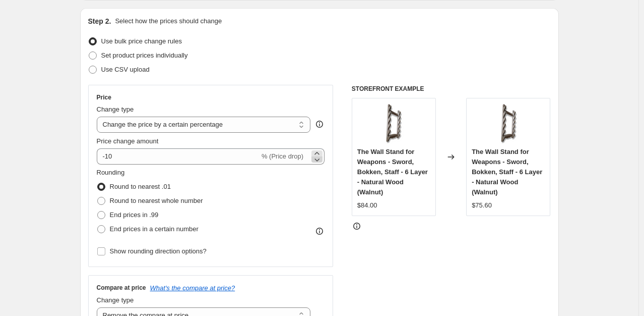 The height and width of the screenshot is (316, 644). I want to click on span: End prices in a certain number, so click(154, 228).